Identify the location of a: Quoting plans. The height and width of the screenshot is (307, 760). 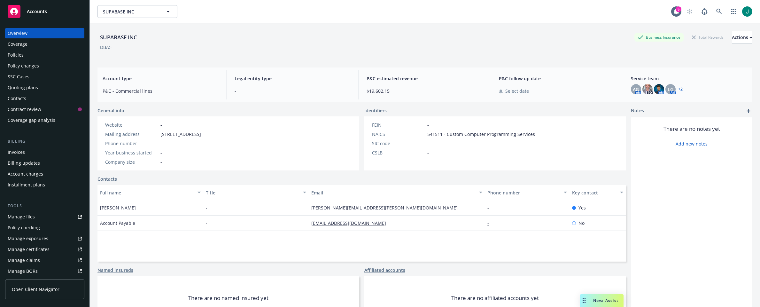
(45, 88).